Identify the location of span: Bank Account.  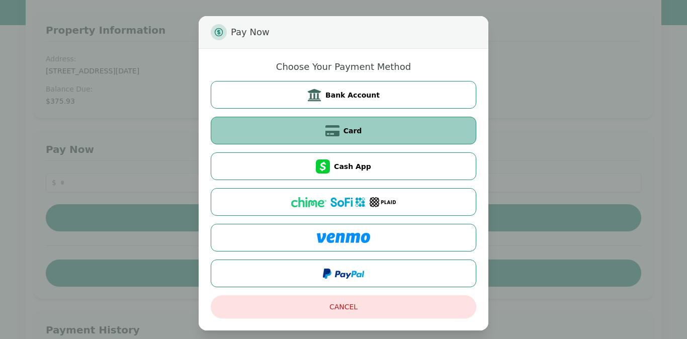
(352, 95).